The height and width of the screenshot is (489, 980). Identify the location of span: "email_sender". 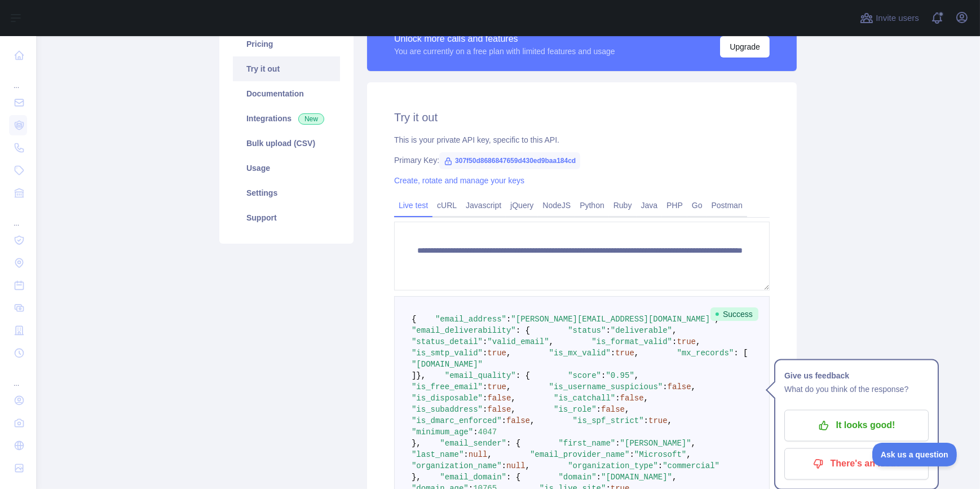
(473, 443).